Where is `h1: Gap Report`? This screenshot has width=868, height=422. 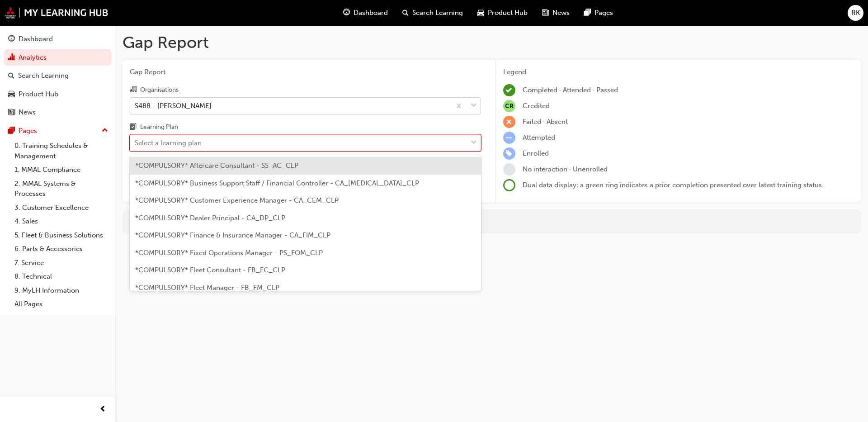 h1: Gap Report is located at coordinates (491, 43).